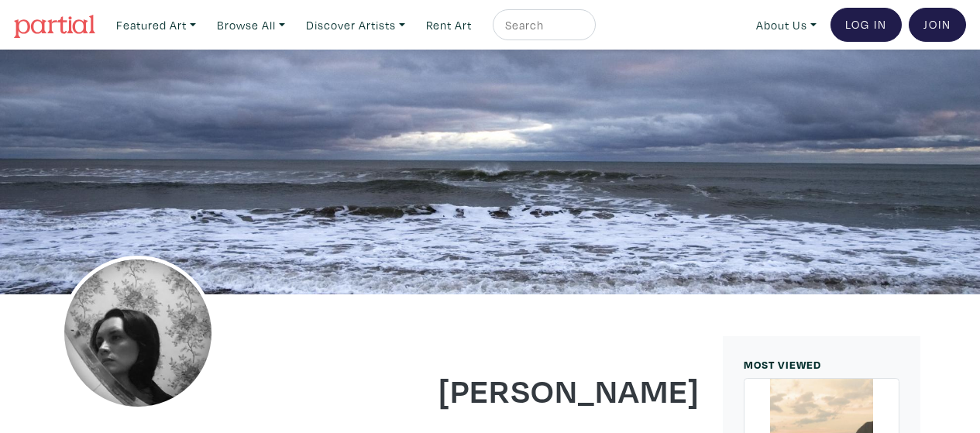 Image resolution: width=980 pixels, height=433 pixels. What do you see at coordinates (355, 25) in the screenshot?
I see `a: Discover Artists` at bounding box center [355, 25].